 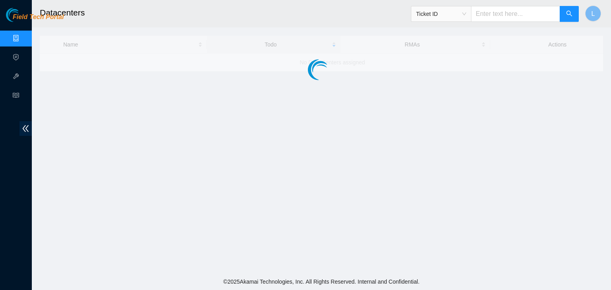 I want to click on span: Ticket ID, so click(x=441, y=14).